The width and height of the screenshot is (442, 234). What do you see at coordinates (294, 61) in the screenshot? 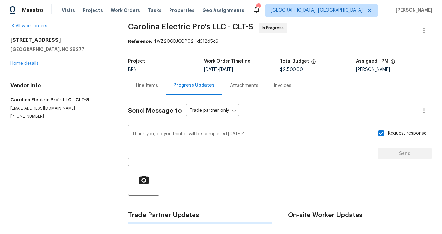
I see `h5: Total Budget` at bounding box center [294, 61].